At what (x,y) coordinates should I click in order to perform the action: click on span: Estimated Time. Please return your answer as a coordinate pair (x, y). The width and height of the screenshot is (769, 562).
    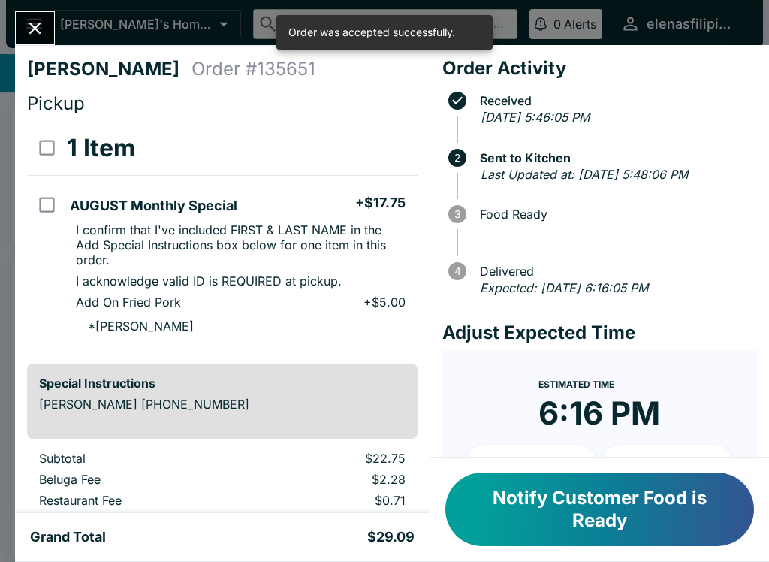
    Looking at the image, I should click on (576, 384).